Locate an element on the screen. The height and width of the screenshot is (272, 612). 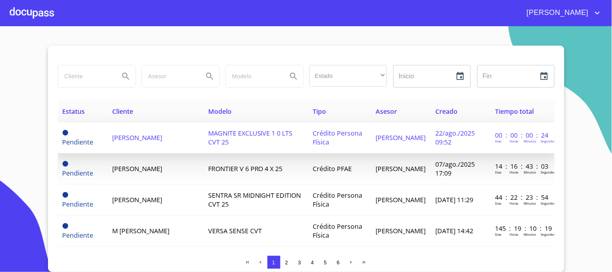
span: Creado is located at coordinates (446, 111).